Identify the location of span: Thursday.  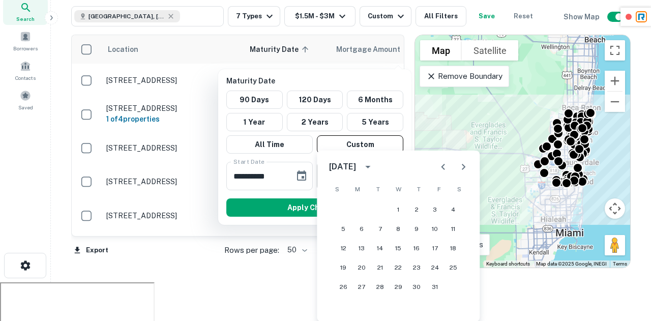
(419, 189).